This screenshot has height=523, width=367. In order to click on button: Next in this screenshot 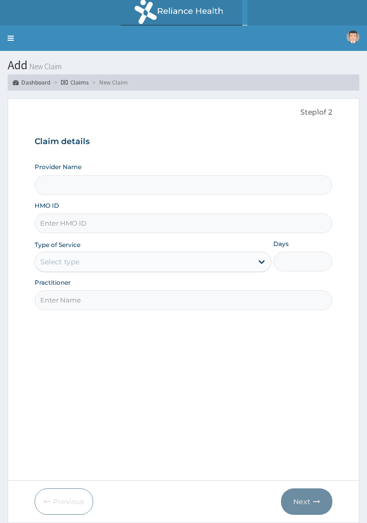, I will do `click(307, 502)`.